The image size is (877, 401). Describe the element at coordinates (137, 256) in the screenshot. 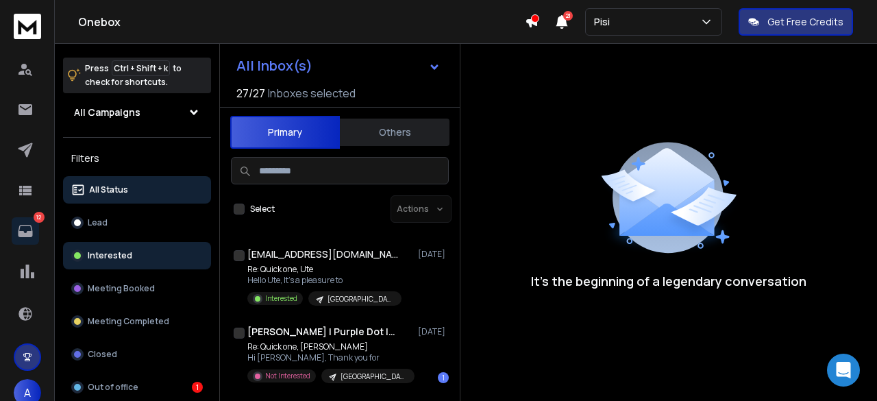

I see `button: Interested` at that location.